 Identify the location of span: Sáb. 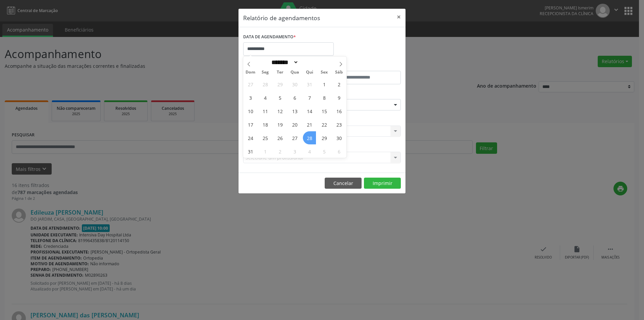
(339, 72).